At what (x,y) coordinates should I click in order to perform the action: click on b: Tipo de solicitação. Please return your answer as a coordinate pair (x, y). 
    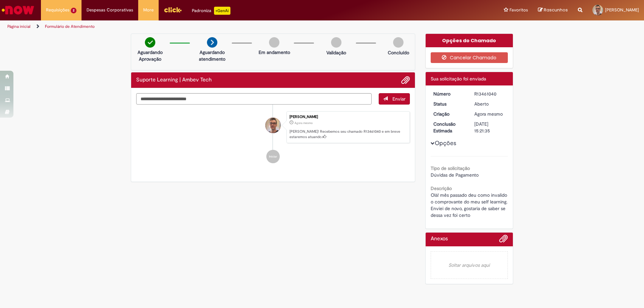
    Looking at the image, I should click on (450, 168).